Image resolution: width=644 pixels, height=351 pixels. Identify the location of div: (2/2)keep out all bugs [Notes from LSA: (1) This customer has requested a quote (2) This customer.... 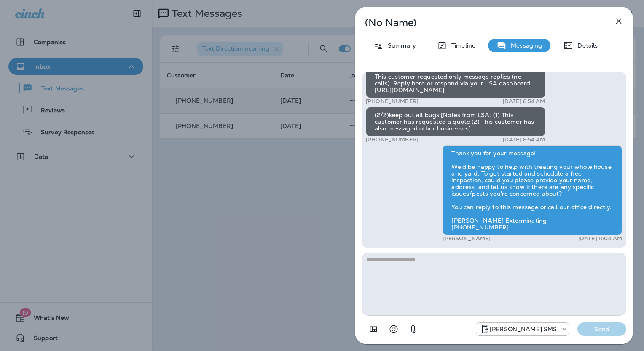
(455, 121).